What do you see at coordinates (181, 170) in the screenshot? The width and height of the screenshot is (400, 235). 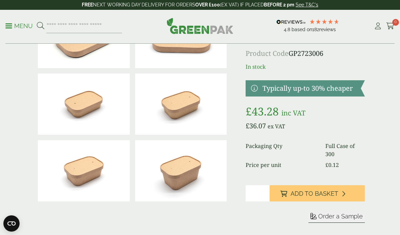 I see `img: 2723006 Paper Lid For Rectangular Kraft Bowl 1000ml V2.jpg` at bounding box center [181, 170].